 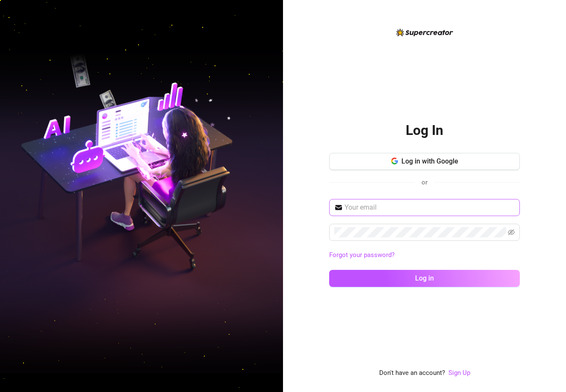 I want to click on img: logo-BBDzfeDw.svg, so click(x=424, y=33).